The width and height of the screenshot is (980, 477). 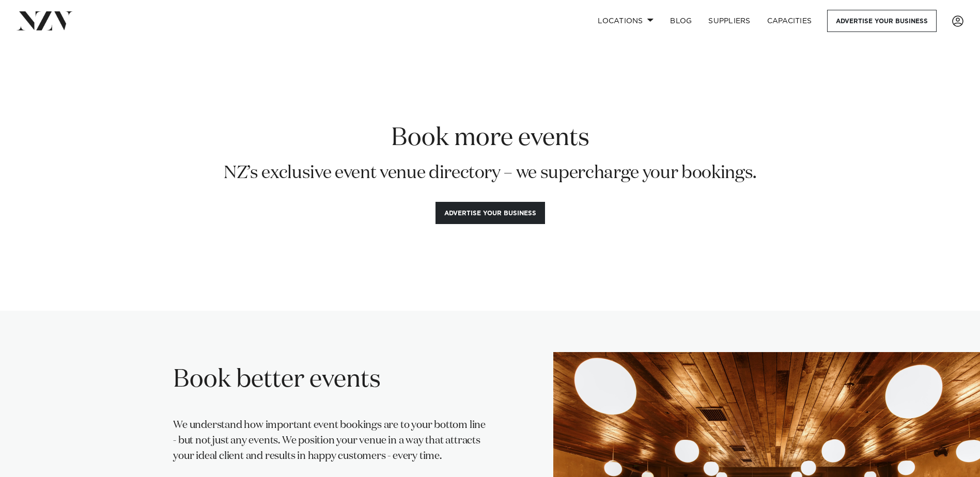 I want to click on img: nzv-logo.png, so click(x=44, y=20).